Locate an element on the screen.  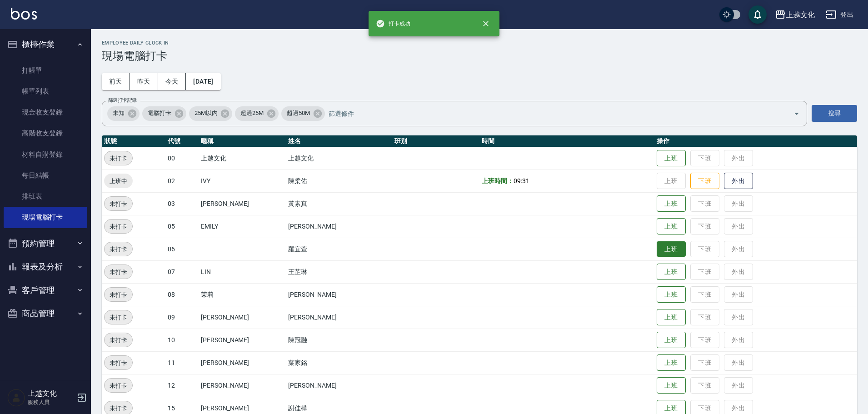
a: 材料自購登錄 is located at coordinates (45, 154).